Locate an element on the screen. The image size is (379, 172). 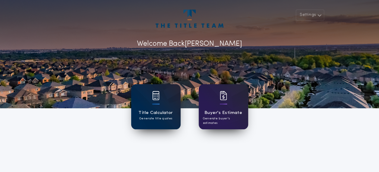
img: account-logo is located at coordinates (189, 19).